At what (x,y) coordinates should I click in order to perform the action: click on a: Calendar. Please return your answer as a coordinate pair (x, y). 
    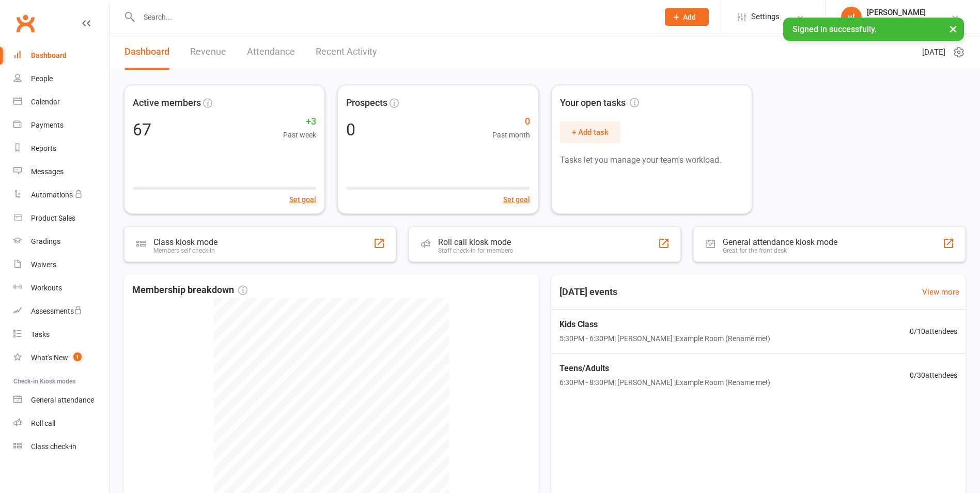
    Looking at the image, I should click on (61, 102).